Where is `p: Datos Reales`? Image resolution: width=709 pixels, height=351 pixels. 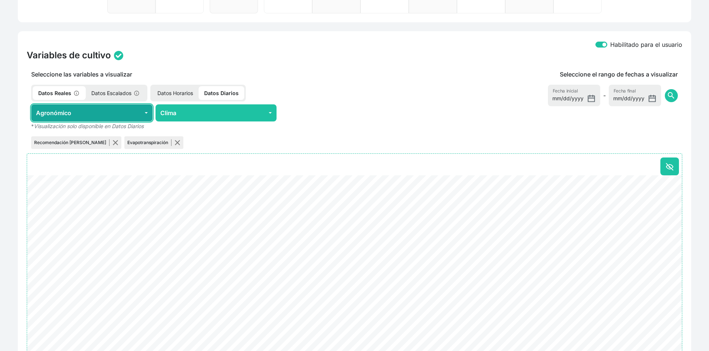
p: Datos Reales is located at coordinates (59, 93).